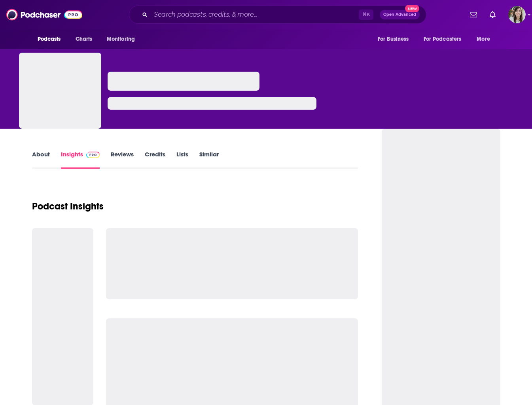 Image resolution: width=532 pixels, height=405 pixels. What do you see at coordinates (517, 15) in the screenshot?
I see `span: Logged in as devinandrade` at bounding box center [517, 15].